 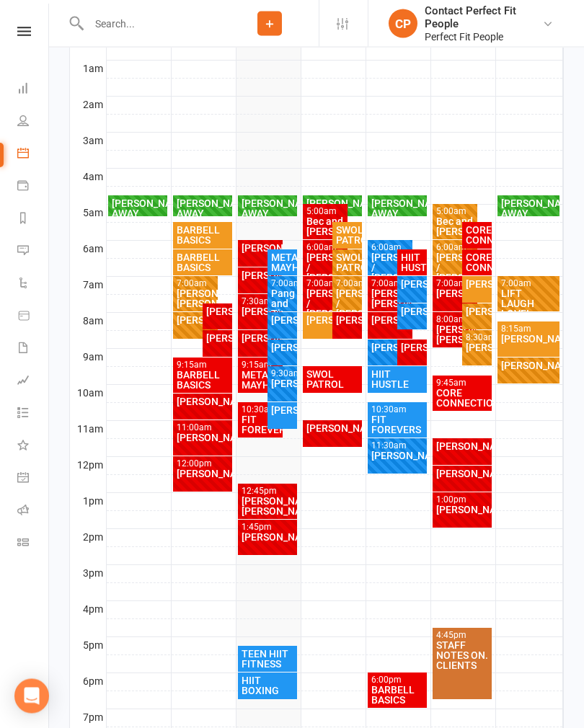 What do you see at coordinates (483, 18) in the screenshot?
I see `div: Contact Perfect Fit People` at bounding box center [483, 18].